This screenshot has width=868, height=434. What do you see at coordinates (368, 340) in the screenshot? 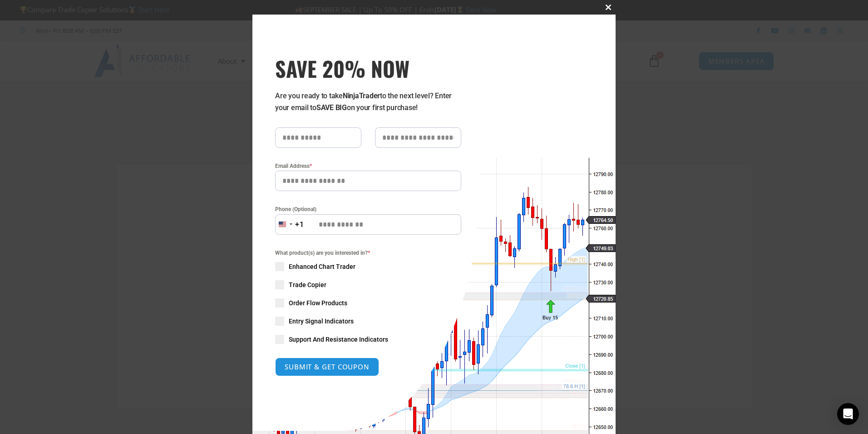
I see `label: Support And Resistance Indicators` at bounding box center [368, 340].